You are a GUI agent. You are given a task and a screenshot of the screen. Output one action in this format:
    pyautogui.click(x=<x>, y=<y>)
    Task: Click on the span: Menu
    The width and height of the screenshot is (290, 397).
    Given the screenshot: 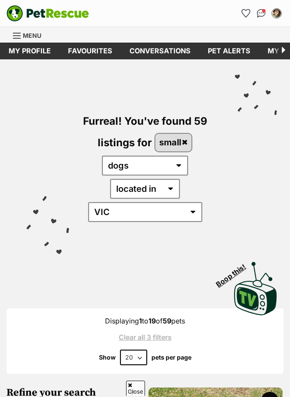 What is the action you would take?
    pyautogui.click(x=32, y=35)
    